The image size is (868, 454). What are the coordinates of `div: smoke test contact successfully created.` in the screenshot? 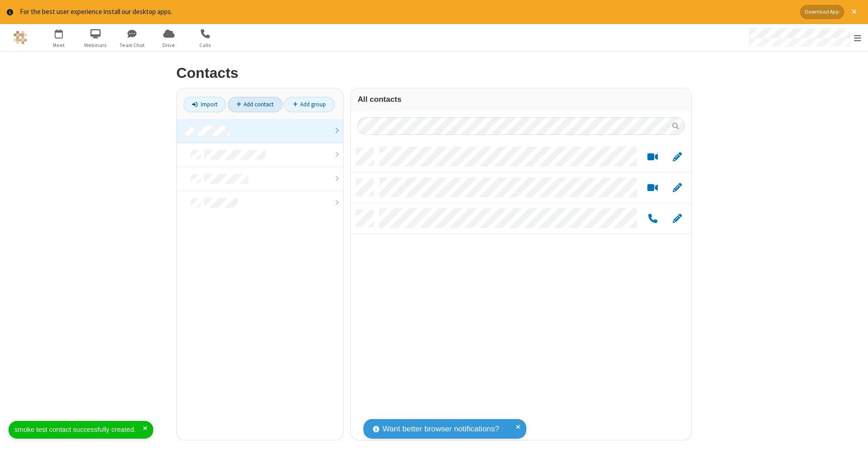 It's located at (78, 429).